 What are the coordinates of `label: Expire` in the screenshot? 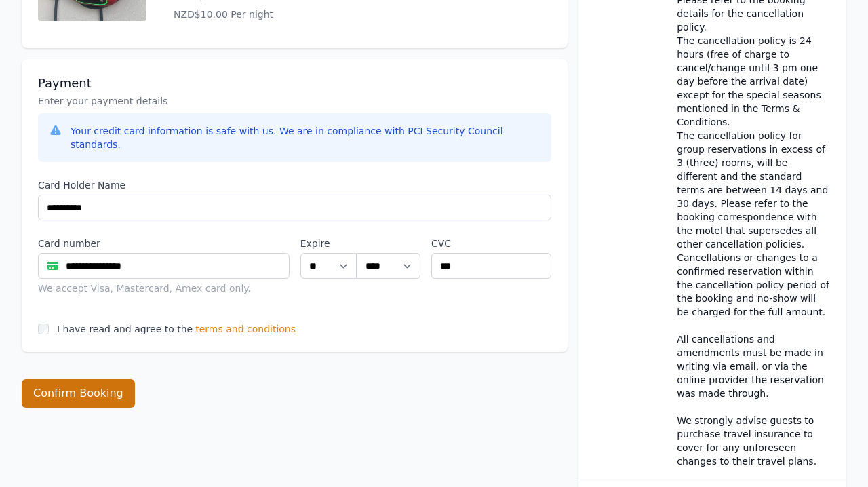 It's located at (328, 244).